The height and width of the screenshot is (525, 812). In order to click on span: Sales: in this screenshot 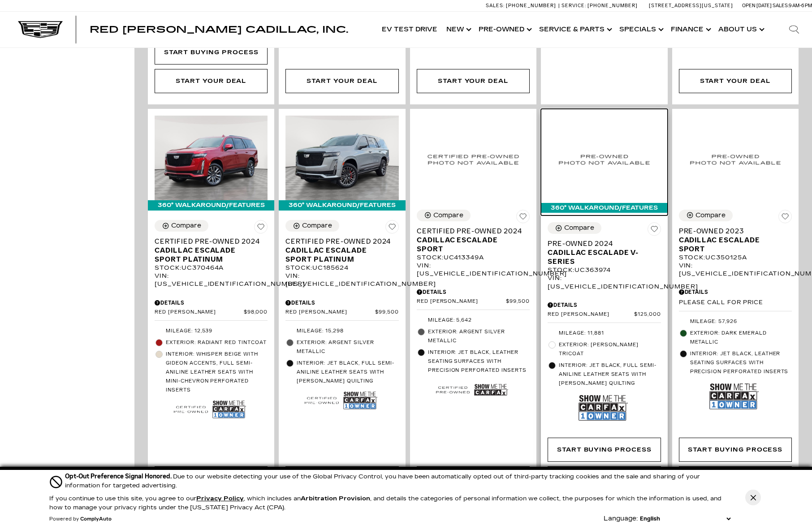, I will do `click(495, 6)`.